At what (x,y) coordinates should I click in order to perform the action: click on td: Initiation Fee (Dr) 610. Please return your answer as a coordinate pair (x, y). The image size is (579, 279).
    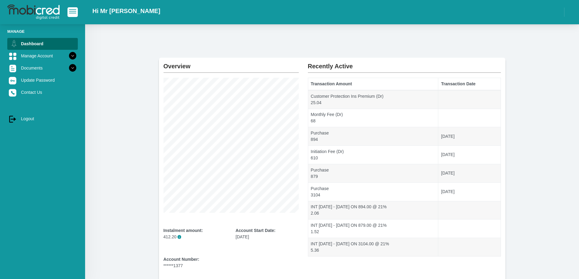
    Looking at the image, I should click on (373, 155).